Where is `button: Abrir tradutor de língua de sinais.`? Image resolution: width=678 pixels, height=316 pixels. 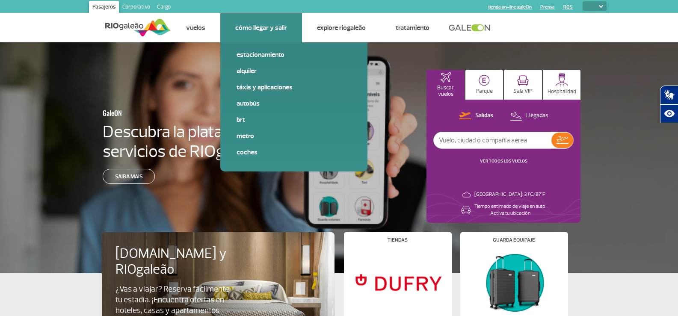 button: Abrir tradutor de língua de sinais. is located at coordinates (669, 95).